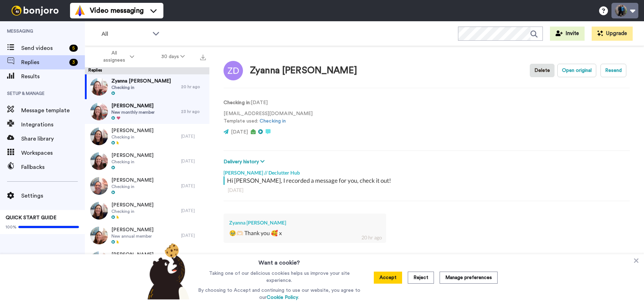  I want to click on span: All assignees, so click(114, 57).